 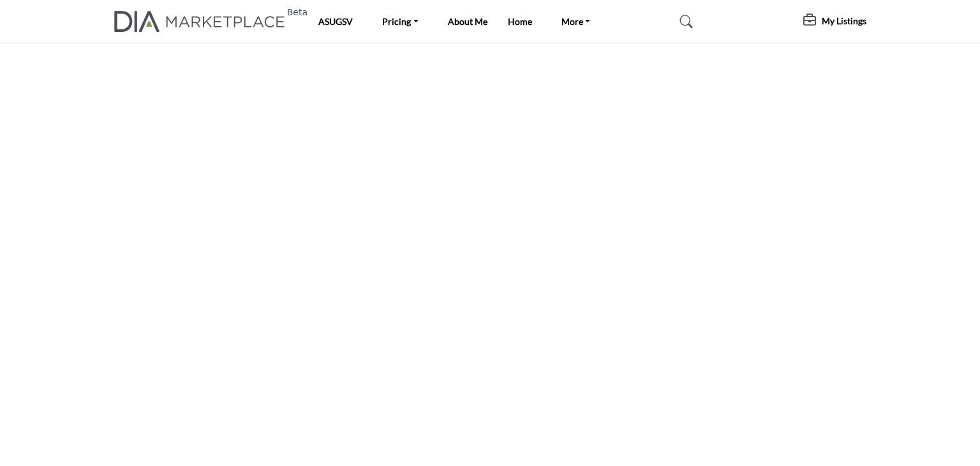 I want to click on h6: Beta, so click(x=298, y=12).